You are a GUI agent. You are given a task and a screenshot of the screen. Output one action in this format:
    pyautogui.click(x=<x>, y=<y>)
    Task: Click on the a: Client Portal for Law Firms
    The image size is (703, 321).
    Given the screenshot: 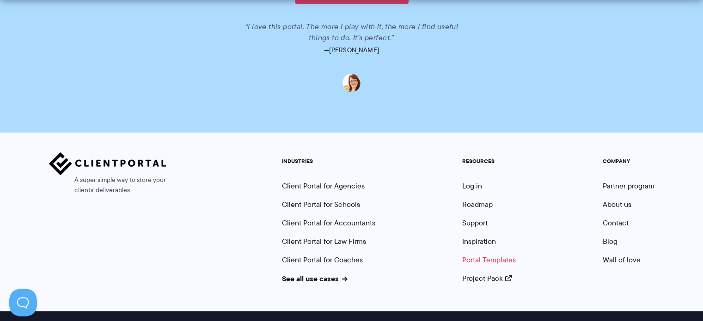 What is the action you would take?
    pyautogui.click(x=324, y=241)
    